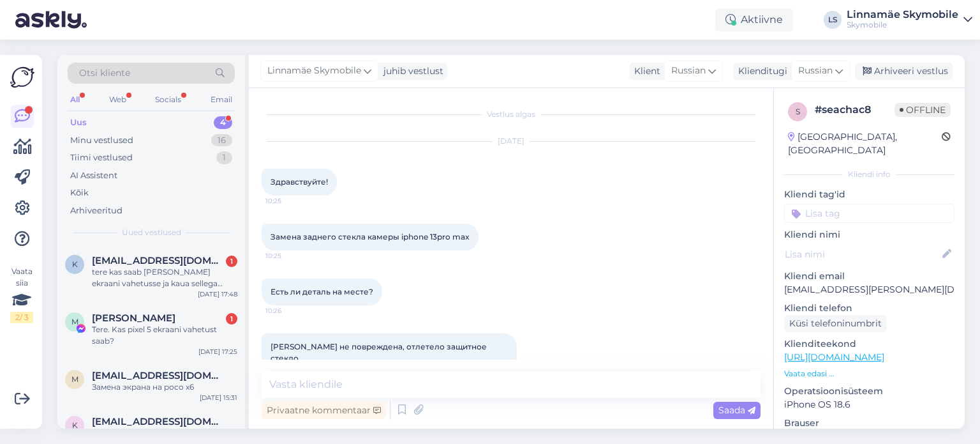  What do you see at coordinates (862, 254) in the screenshot?
I see `input: Lisa nimi` at bounding box center [862, 254].